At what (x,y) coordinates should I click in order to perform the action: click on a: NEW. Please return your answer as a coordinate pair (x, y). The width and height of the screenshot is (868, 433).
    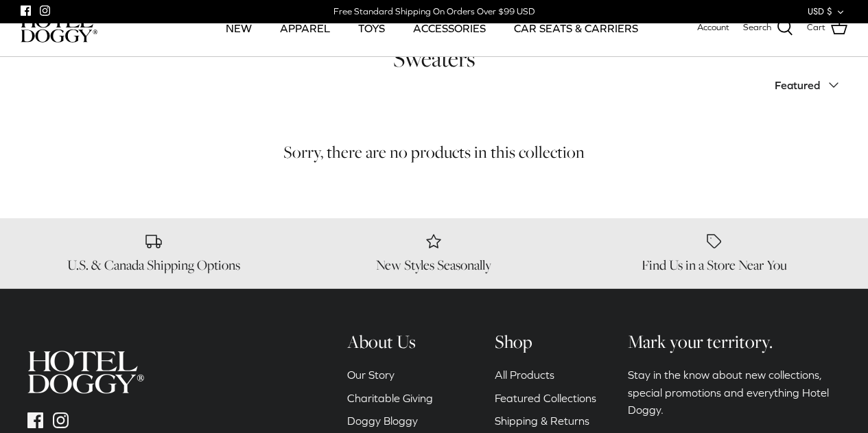
    Looking at the image, I should click on (239, 28).